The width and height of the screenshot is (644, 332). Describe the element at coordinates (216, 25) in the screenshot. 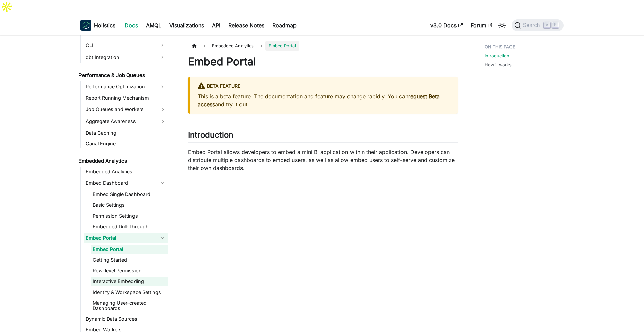

I see `a: API` at that location.